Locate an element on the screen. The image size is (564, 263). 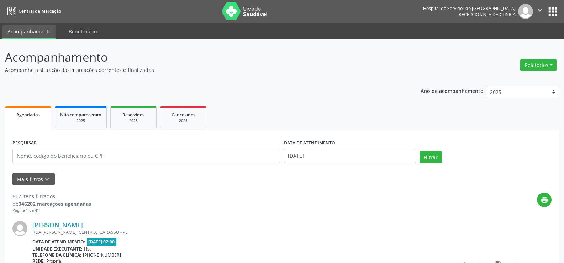
button: Relatórios is located at coordinates (539, 65).